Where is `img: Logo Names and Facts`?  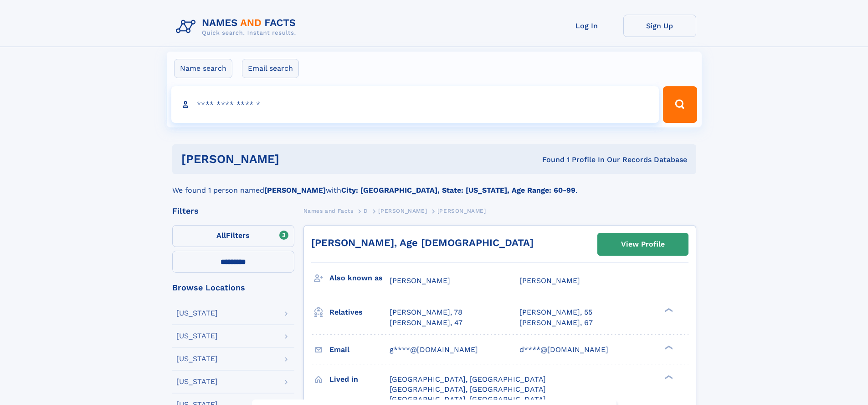
img: Logo Names and Facts is located at coordinates (238, 27).